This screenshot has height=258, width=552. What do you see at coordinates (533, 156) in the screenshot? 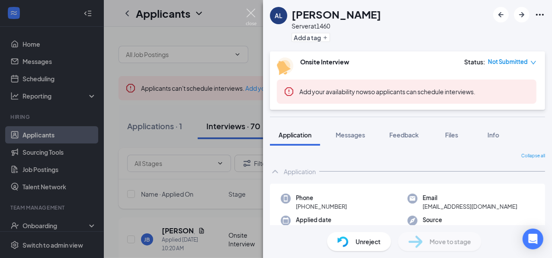
I see `span: Collapse all` at bounding box center [533, 156].